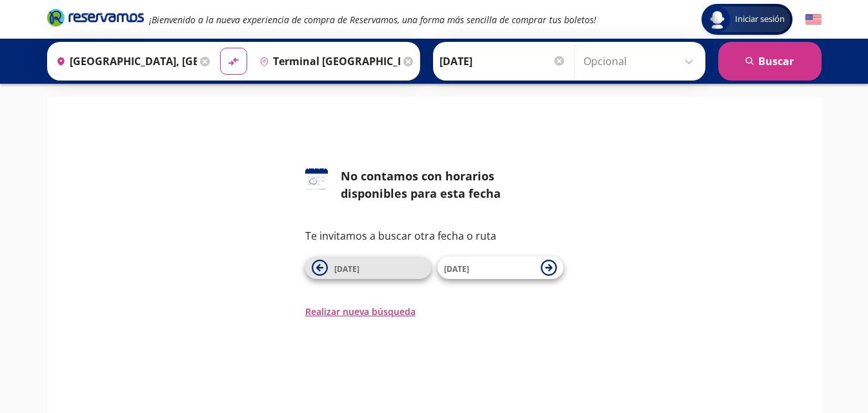  Describe the element at coordinates (95, 17) in the screenshot. I see `i: Brand Logo` at that location.